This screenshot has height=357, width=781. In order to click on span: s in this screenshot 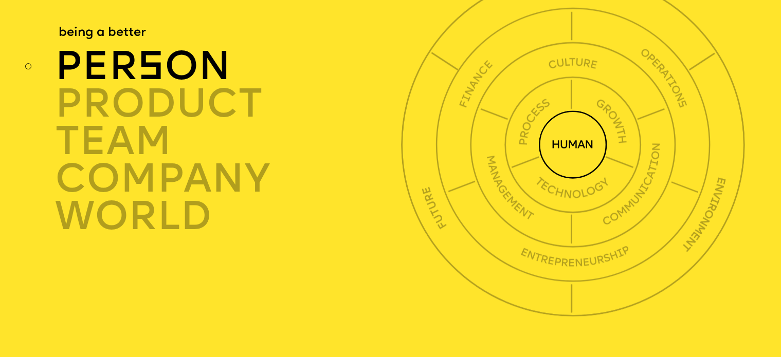, I will do `click(151, 69)`.